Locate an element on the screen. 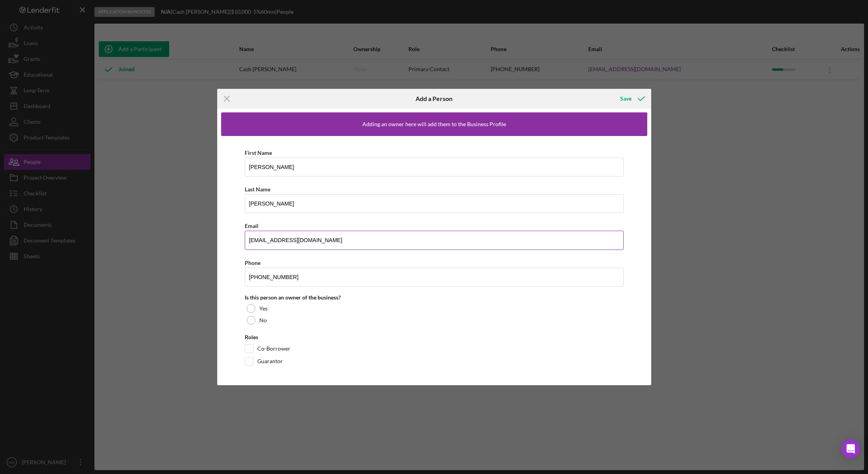 The image size is (868, 474). h6: Add a Person is located at coordinates (434, 98).